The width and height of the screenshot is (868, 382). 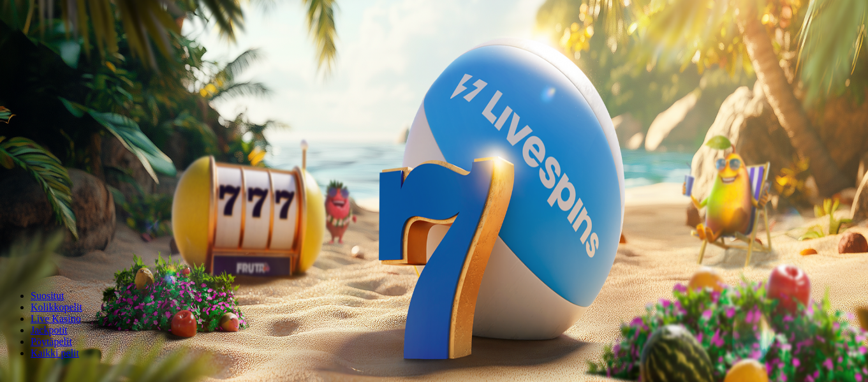 I want to click on span: Pöytäpelit, so click(x=51, y=341).